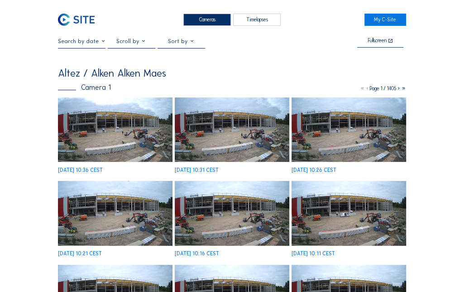 This screenshot has width=464, height=292. Describe the element at coordinates (82, 41) in the screenshot. I see `input: Search by date 󰅀` at that location.